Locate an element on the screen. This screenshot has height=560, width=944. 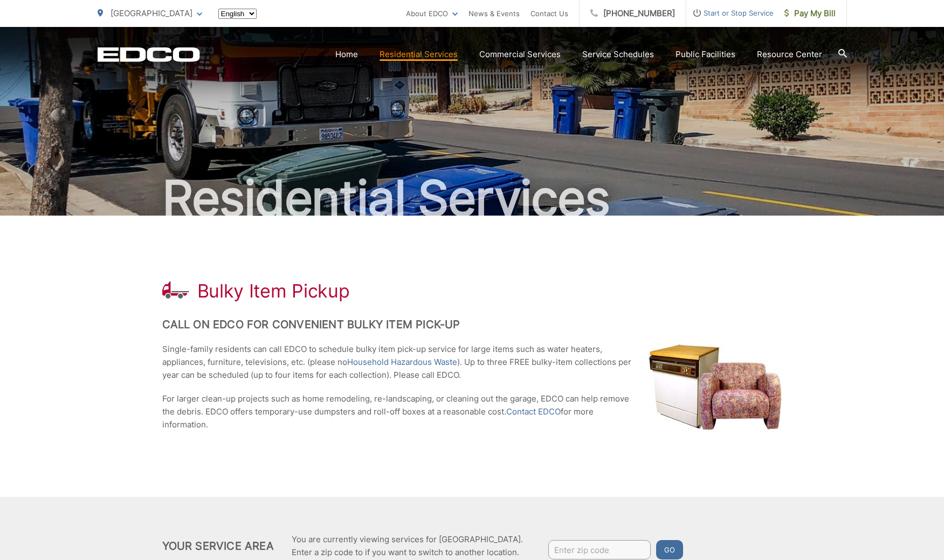
a: About EDCO is located at coordinates (432, 14).